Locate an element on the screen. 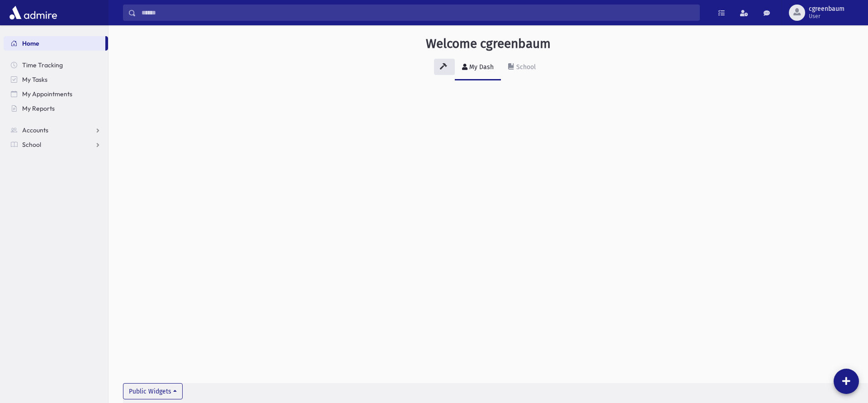  a: My Dash is located at coordinates (478, 68).